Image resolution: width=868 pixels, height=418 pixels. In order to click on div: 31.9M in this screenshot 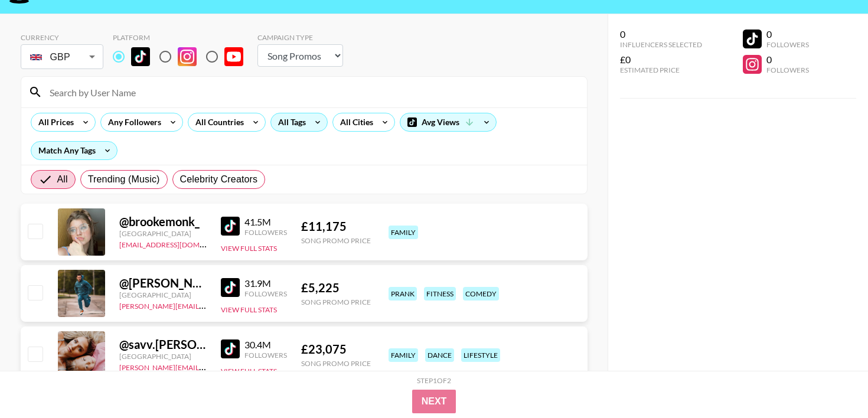, I will do `click(266, 284)`.